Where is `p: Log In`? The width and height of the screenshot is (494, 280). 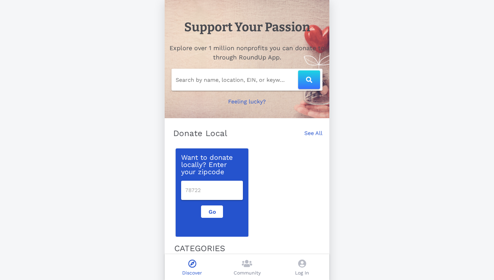 p: Log In is located at coordinates (302, 272).